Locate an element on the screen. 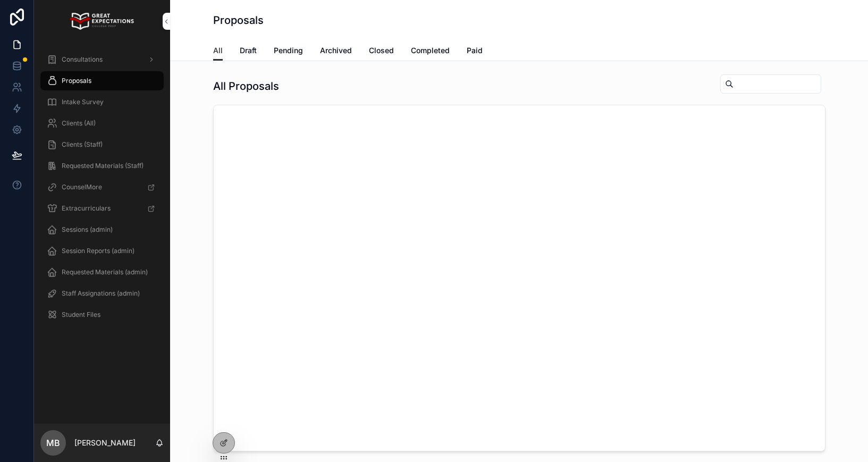  a: Requested Materials (Staff) is located at coordinates (102, 166).